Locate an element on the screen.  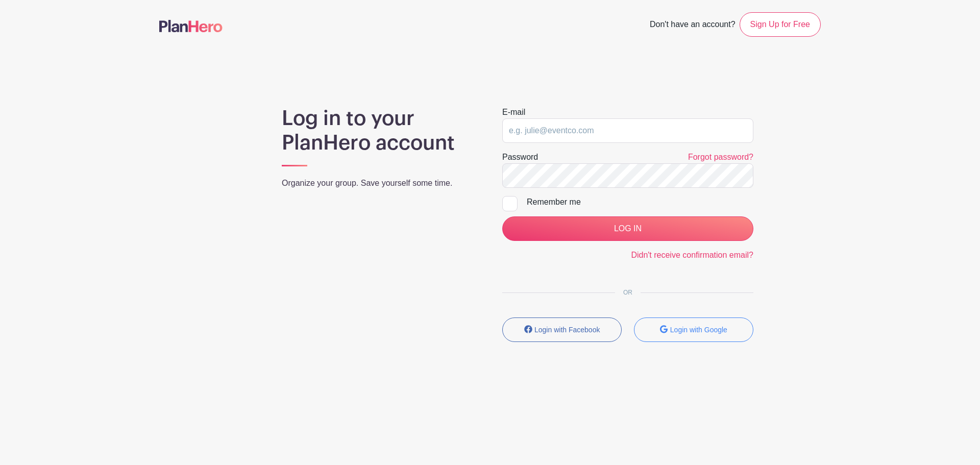
input: e.g. julie@eventco.com is located at coordinates (627, 131).